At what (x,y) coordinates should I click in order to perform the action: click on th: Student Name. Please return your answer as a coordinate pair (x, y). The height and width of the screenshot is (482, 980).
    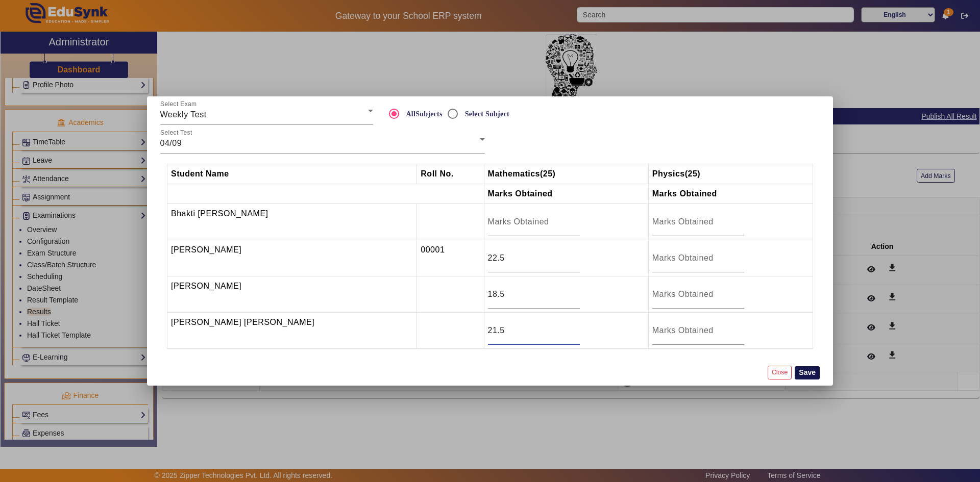
    Looking at the image, I should click on (292, 174).